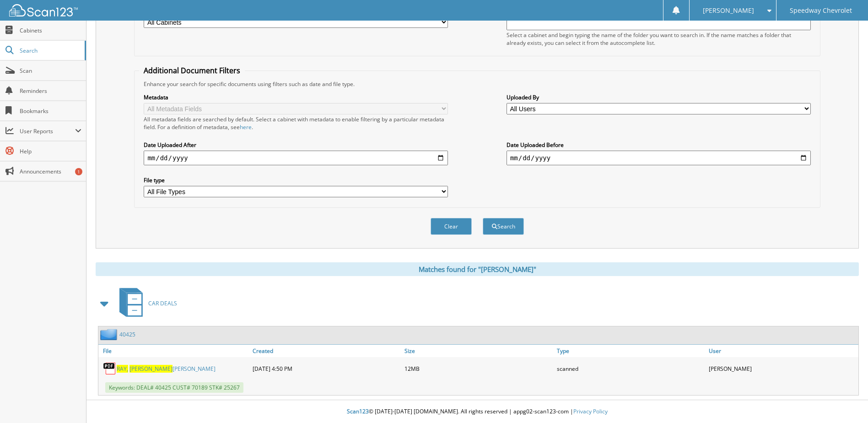 Image resolution: width=868 pixels, height=423 pixels. I want to click on span: User Reports, so click(47, 131).